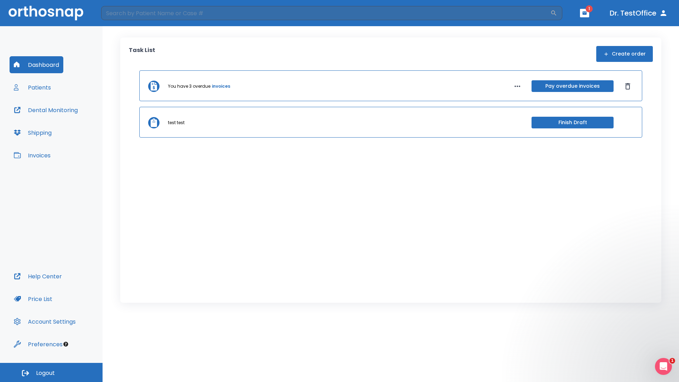 The height and width of the screenshot is (382, 679). What do you see at coordinates (32, 155) in the screenshot?
I see `a: Invoices` at bounding box center [32, 155].